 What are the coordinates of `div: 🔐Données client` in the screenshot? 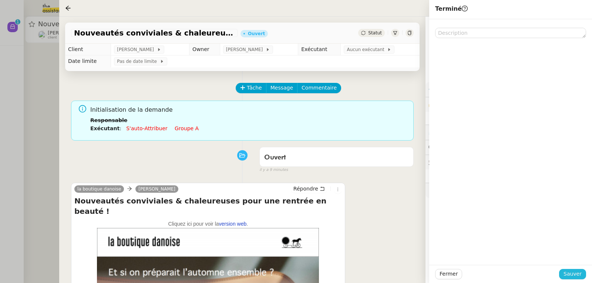 It's located at (509, 104).